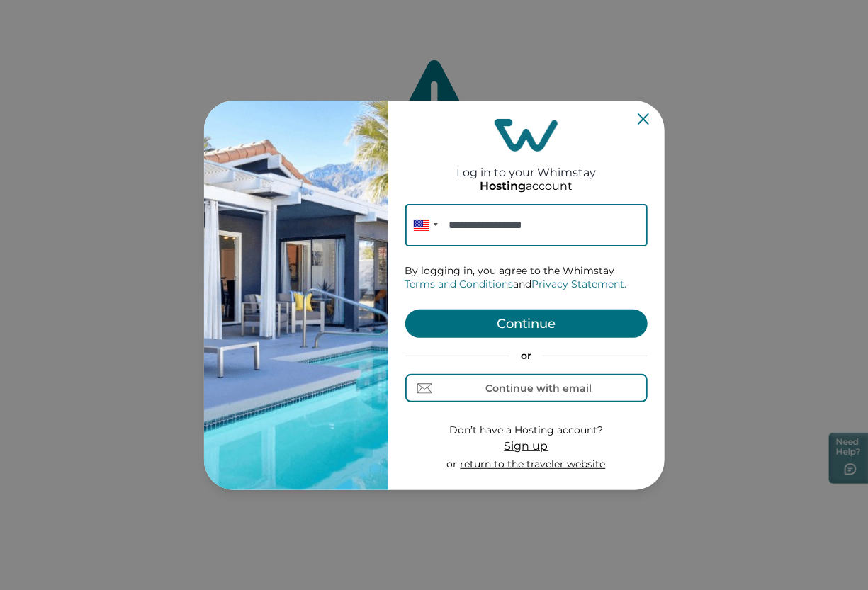  Describe the element at coordinates (526, 324) in the screenshot. I see `button: Continue` at that location.